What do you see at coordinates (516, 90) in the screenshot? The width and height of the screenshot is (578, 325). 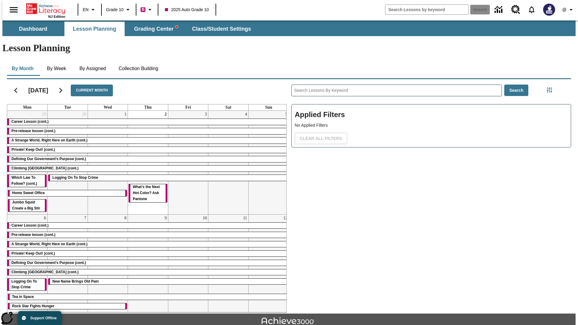 I see `button: Search` at bounding box center [516, 90].